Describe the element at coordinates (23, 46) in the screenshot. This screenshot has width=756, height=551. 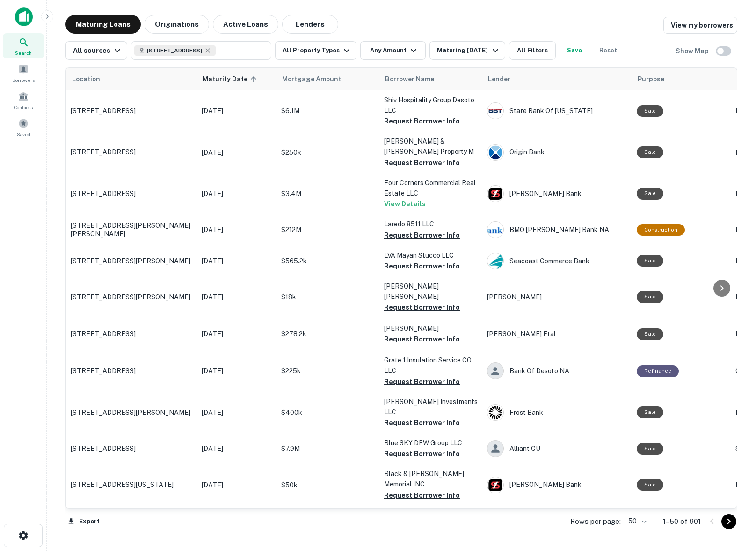
I see `a: Search` at that location.